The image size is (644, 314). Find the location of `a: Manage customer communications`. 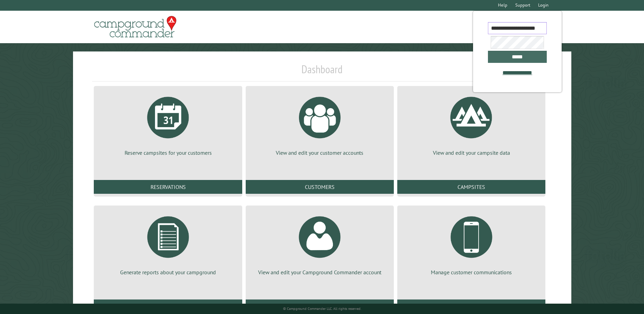

a: Manage customer communications is located at coordinates (471, 244).